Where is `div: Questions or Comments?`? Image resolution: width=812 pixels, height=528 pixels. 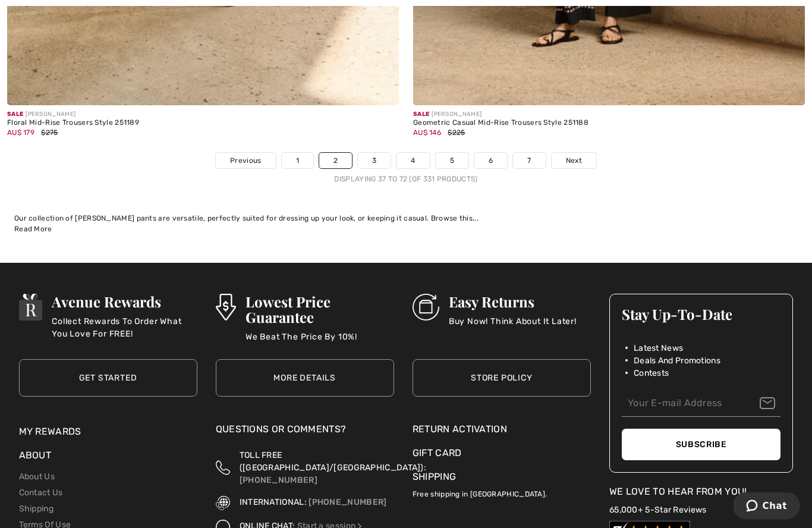 div: Questions or Comments? is located at coordinates (305, 433).